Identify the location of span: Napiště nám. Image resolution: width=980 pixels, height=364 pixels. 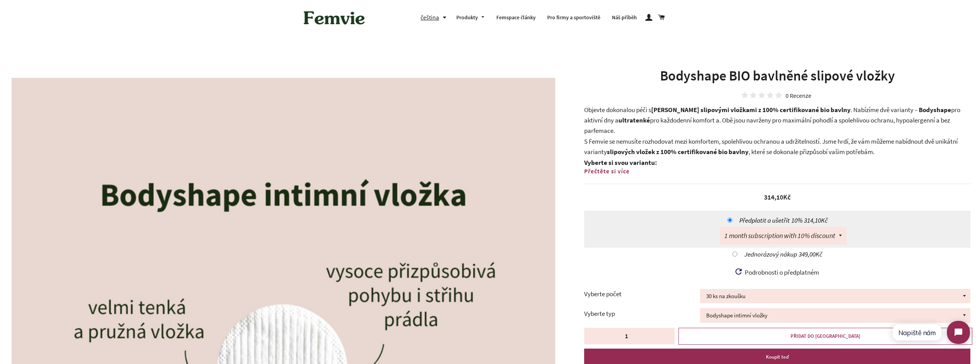
(32, 18).